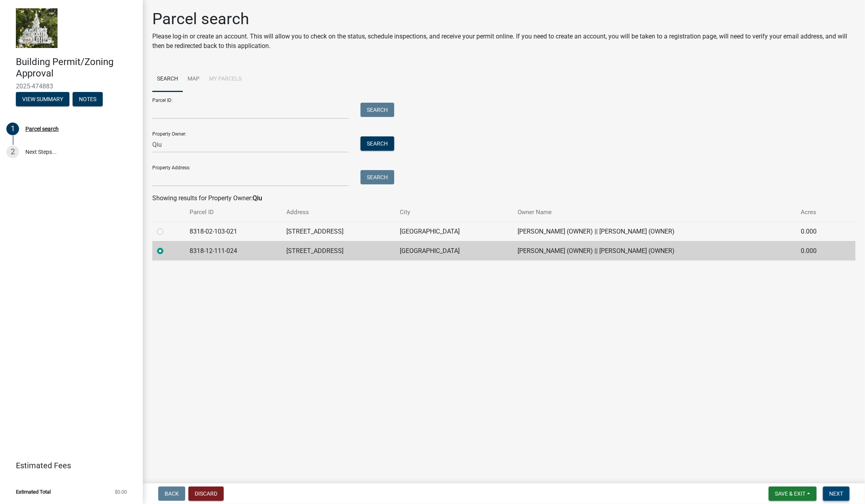 This screenshot has width=865, height=504. Describe the element at coordinates (233, 212) in the screenshot. I see `th: Parcel ID` at that location.